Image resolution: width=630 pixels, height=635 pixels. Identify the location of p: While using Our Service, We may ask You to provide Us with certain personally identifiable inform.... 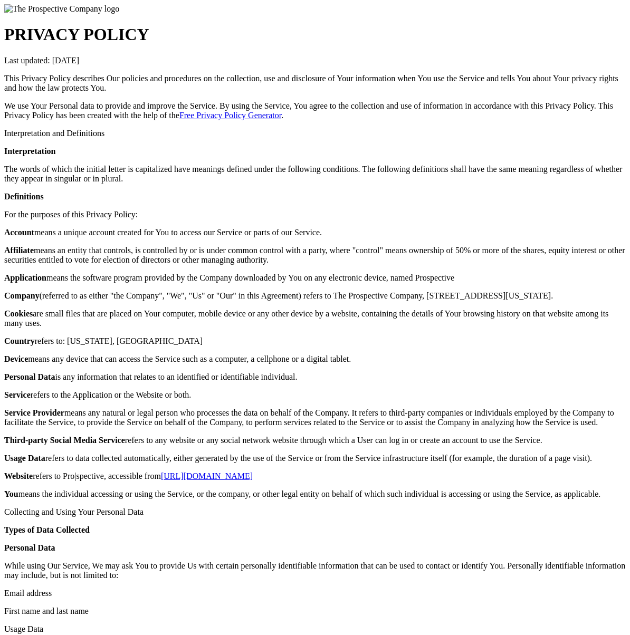
(315, 571).